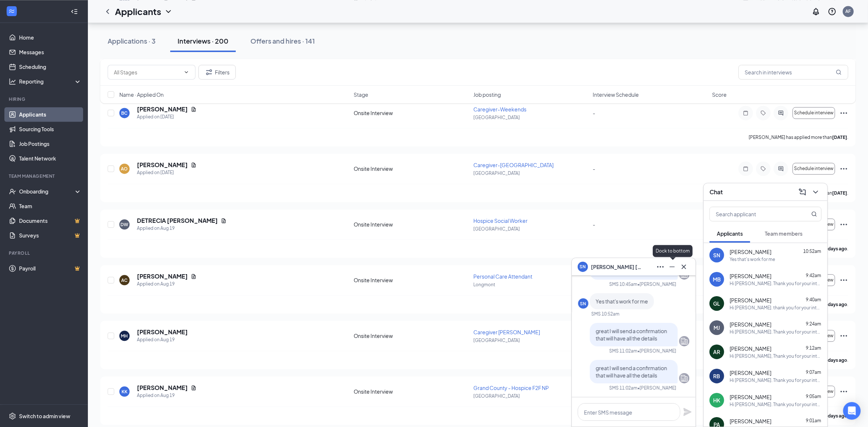 Image resolution: width=868 pixels, height=427 pixels. Describe the element at coordinates (209, 72) in the screenshot. I see `svg: Filter` at that location.